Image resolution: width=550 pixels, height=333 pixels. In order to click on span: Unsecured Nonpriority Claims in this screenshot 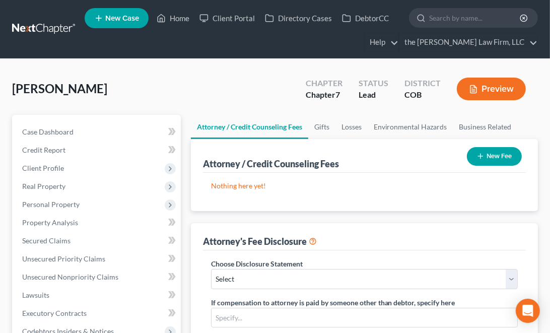, I will do `click(70, 276)`.